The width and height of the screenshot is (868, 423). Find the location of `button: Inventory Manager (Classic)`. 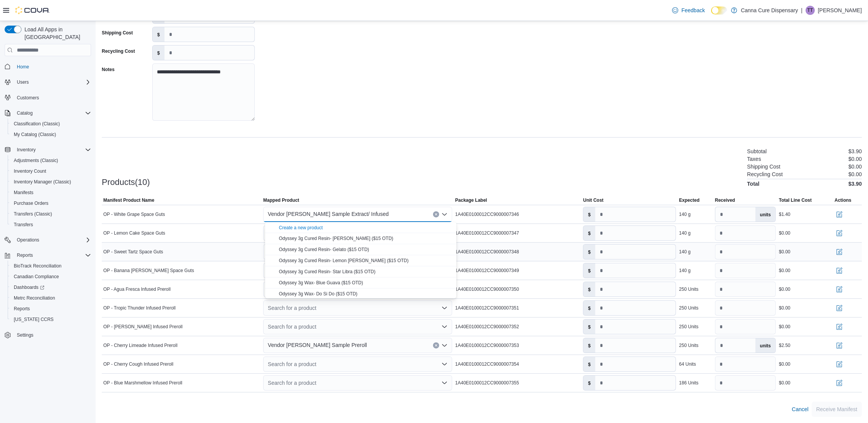

button: Inventory Manager (Classic) is located at coordinates (51, 182).